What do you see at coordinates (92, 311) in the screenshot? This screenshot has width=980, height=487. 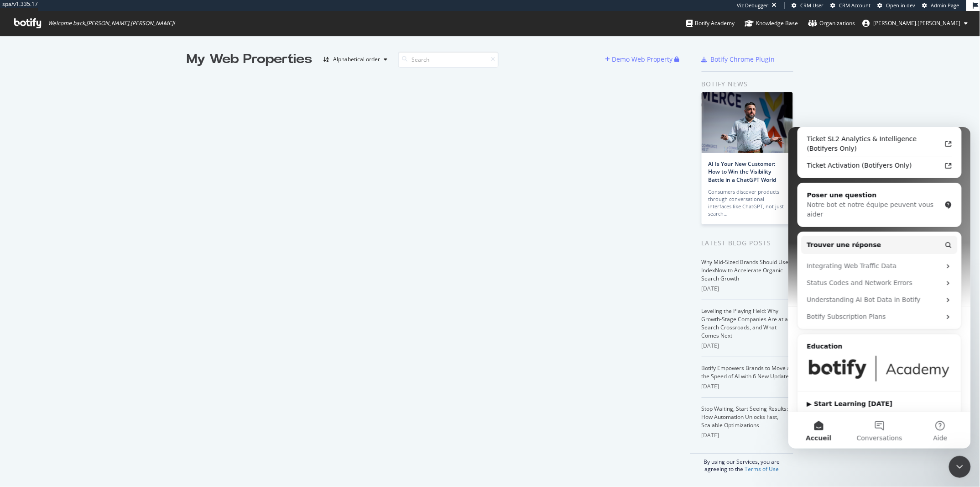 I see `span: Conversations` at bounding box center [92, 311].